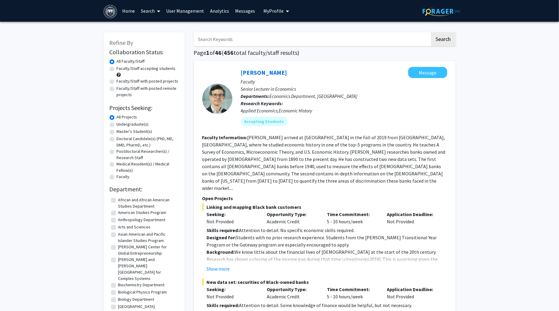  What do you see at coordinates (218, 269) in the screenshot?
I see `button: Show more` at bounding box center [218, 269].